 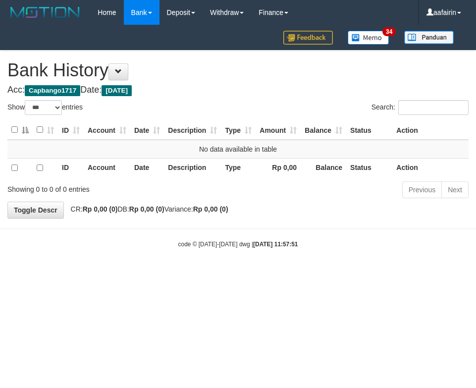 I want to click on th: Type, so click(x=238, y=167).